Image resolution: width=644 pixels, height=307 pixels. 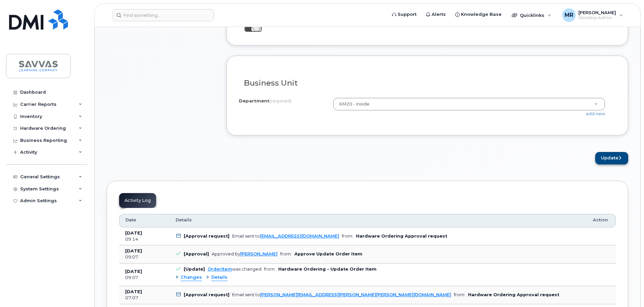 I want to click on div: Approved by, so click(x=244, y=254).